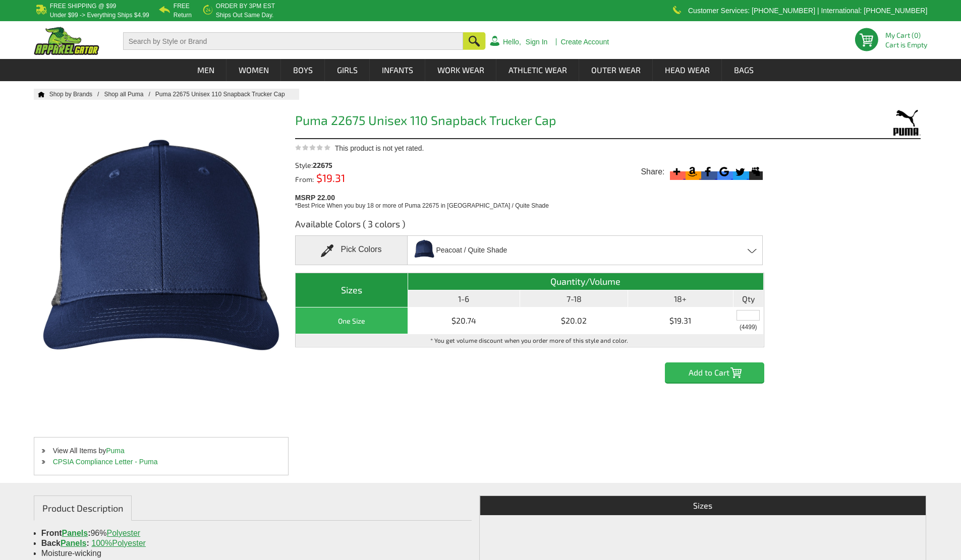  What do you see at coordinates (181, 6) in the screenshot?
I see `b: Free` at bounding box center [181, 6].